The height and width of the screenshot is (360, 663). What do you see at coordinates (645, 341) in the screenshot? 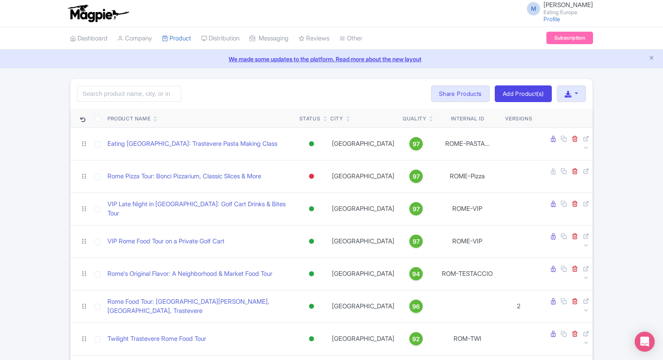
I see `div: Open Intercom Messenger` at bounding box center [645, 341].